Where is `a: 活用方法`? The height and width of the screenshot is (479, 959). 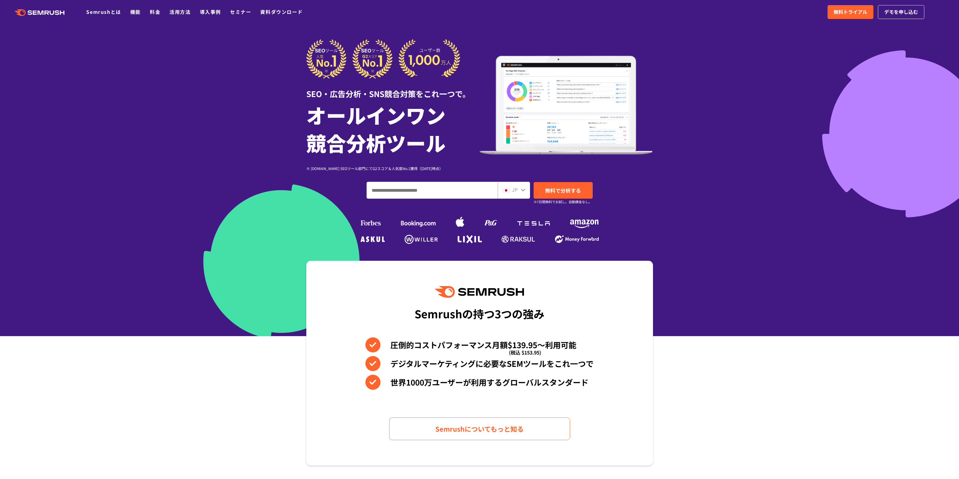 a: 活用方法 is located at coordinates (180, 12).